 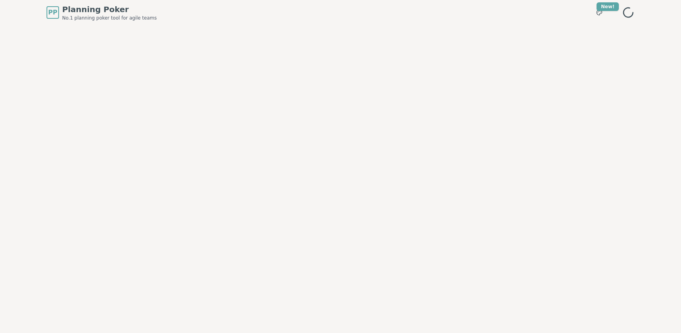 I want to click on button: New!, so click(x=600, y=13).